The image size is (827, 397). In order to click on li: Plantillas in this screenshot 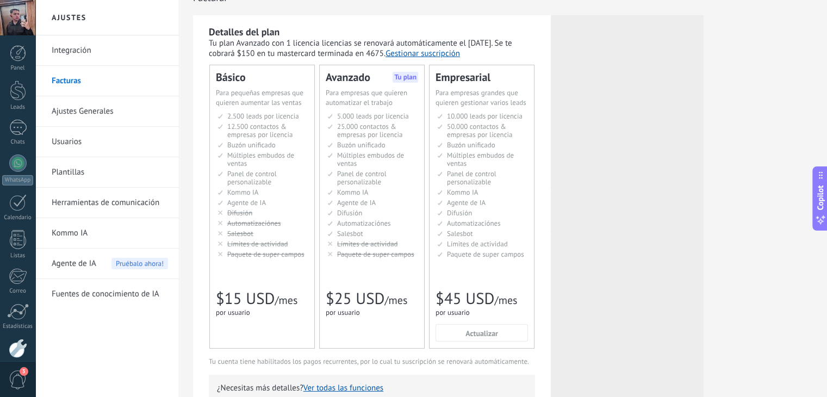, I will do `click(107, 172)`.